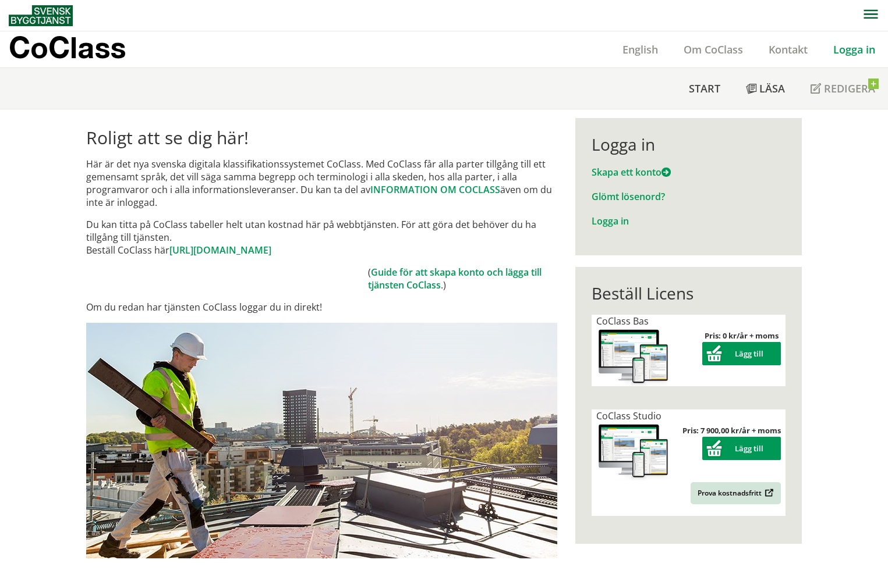  Describe the element at coordinates (622, 321) in the screenshot. I see `span: CoClass Bas` at that location.